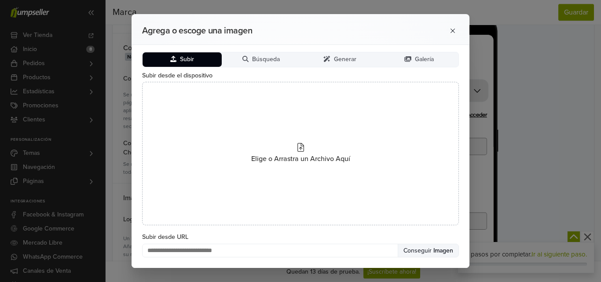  Describe the element at coordinates (18, 111) in the screenshot. I see `label: E-mail *` at that location.